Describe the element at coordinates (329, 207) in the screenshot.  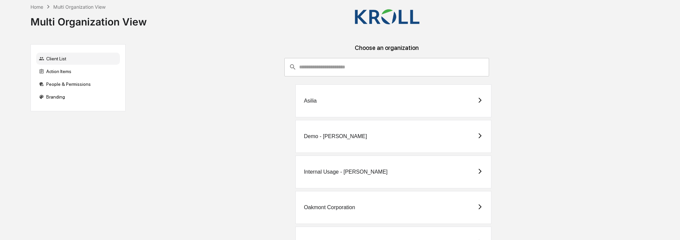
I see `div: Oakmont Corporation` at that location.